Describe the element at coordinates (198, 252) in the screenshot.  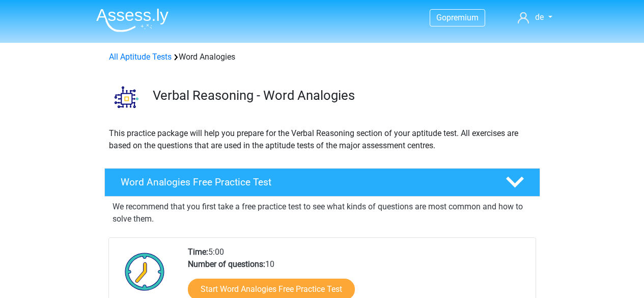
I see `b: Time:` at that location.